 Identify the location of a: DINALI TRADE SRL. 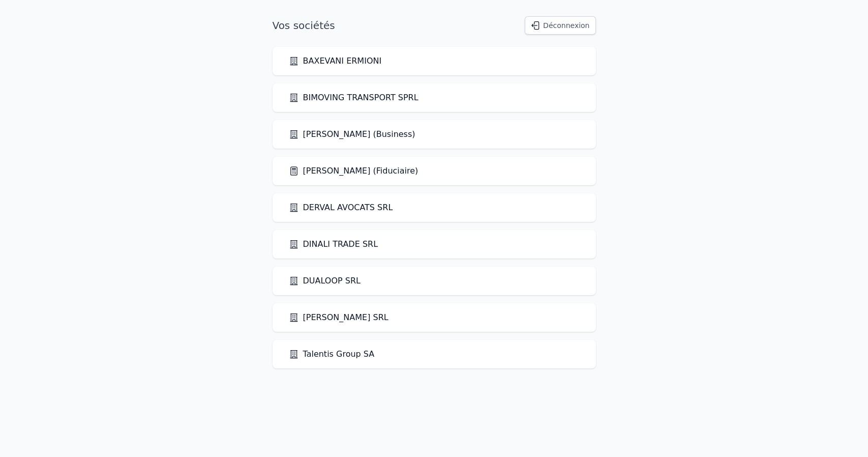
(334, 244).